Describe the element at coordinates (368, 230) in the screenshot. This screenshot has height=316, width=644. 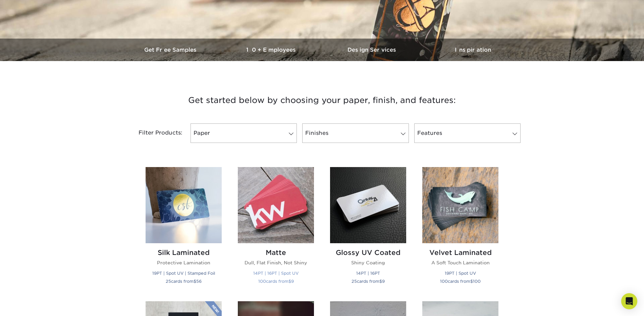
I see `a: Glossy UV Coated Business Cards Glossy UV Coated Shiny Coating 14PT | 16PT 25cards from$9` at that location.